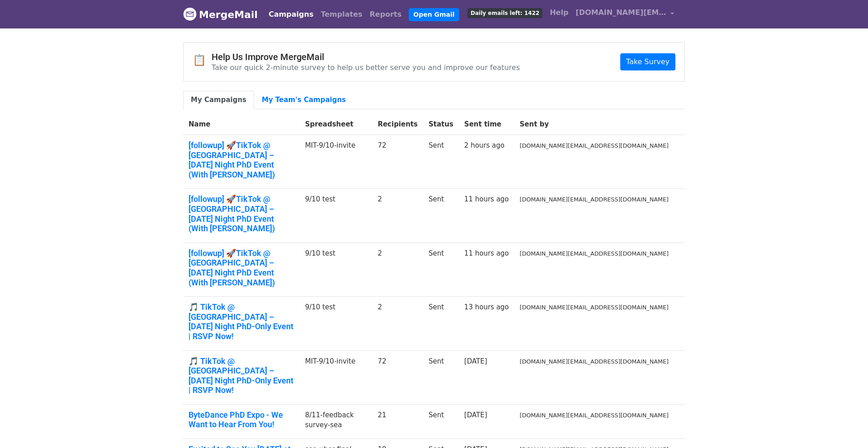 The height and width of the screenshot is (448, 868). What do you see at coordinates (220, 14) in the screenshot?
I see `a: MergeMail` at bounding box center [220, 14].